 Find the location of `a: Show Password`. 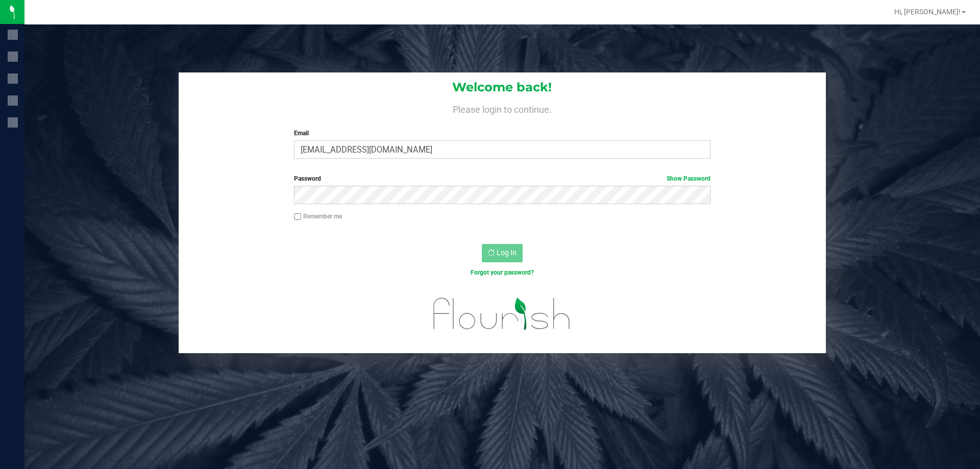

a: Show Password is located at coordinates (689, 178).